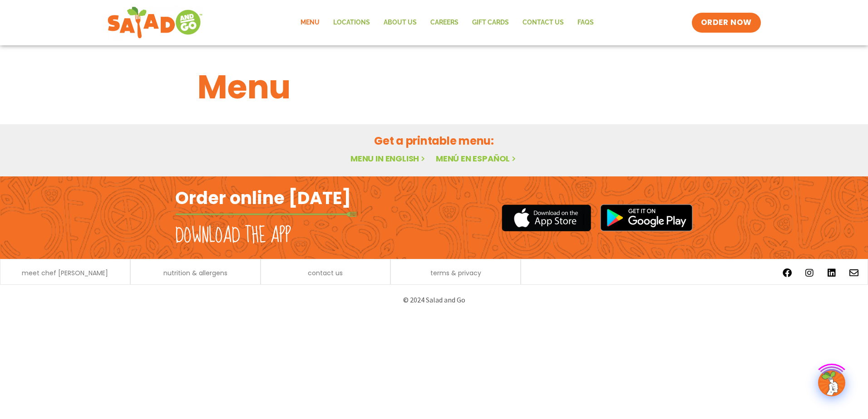  Describe the element at coordinates (351, 23) in the screenshot. I see `a: Locations` at that location.